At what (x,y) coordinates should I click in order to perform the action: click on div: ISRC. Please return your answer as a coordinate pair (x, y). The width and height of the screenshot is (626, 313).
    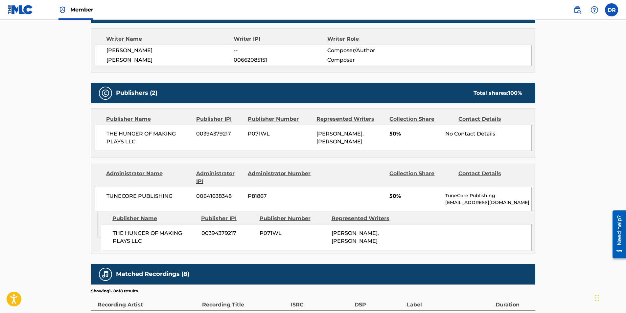
    Looking at the image, I should click on (321, 301).